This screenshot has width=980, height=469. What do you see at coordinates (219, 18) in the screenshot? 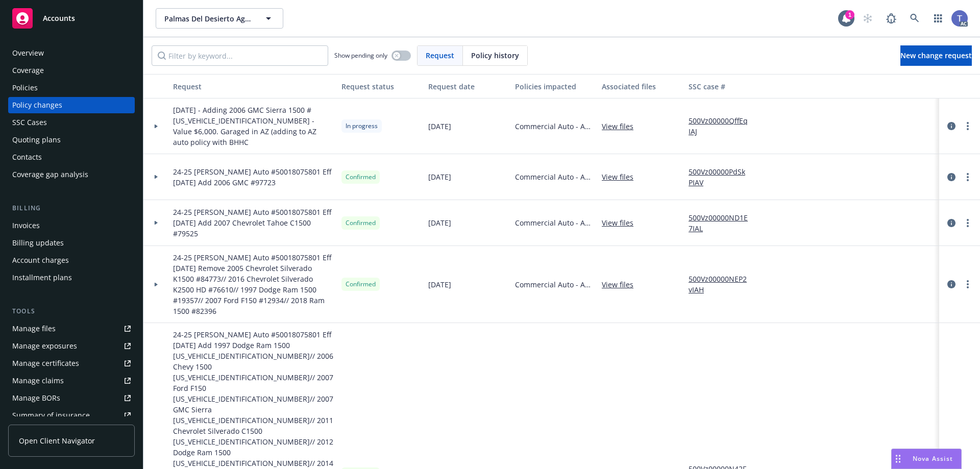
I see `button: Palmas Del Desierto Ag Services, LLC` at bounding box center [219, 18].